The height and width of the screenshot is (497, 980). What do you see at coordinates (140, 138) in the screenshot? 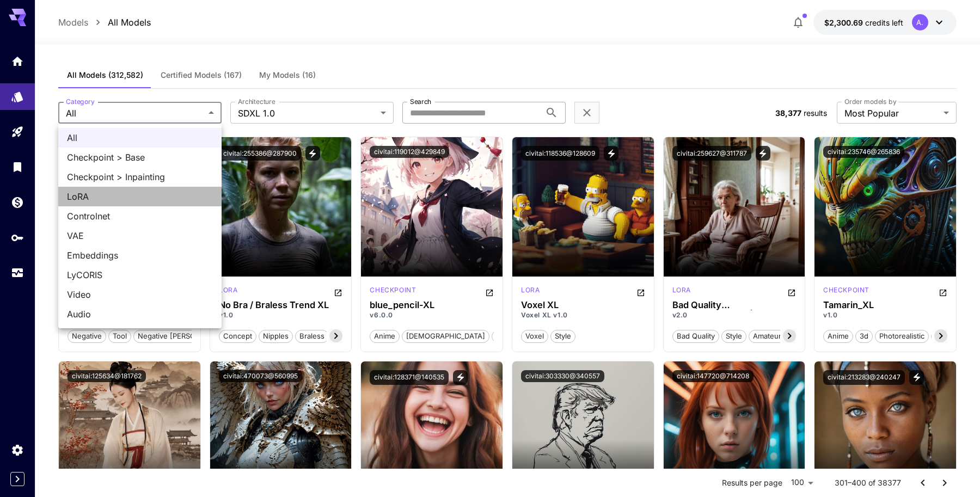
I see `span: All` at bounding box center [140, 138].